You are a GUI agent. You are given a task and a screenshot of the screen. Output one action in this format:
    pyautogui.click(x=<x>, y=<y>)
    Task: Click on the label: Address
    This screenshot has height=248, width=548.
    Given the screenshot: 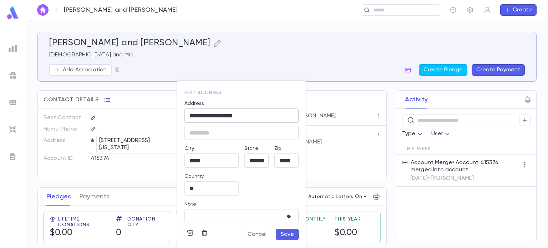 What is the action you would take?
    pyautogui.click(x=194, y=103)
    